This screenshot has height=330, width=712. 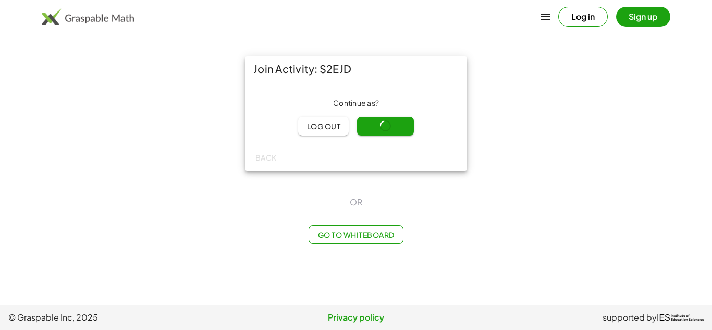 I want to click on span: OR, so click(x=356, y=202).